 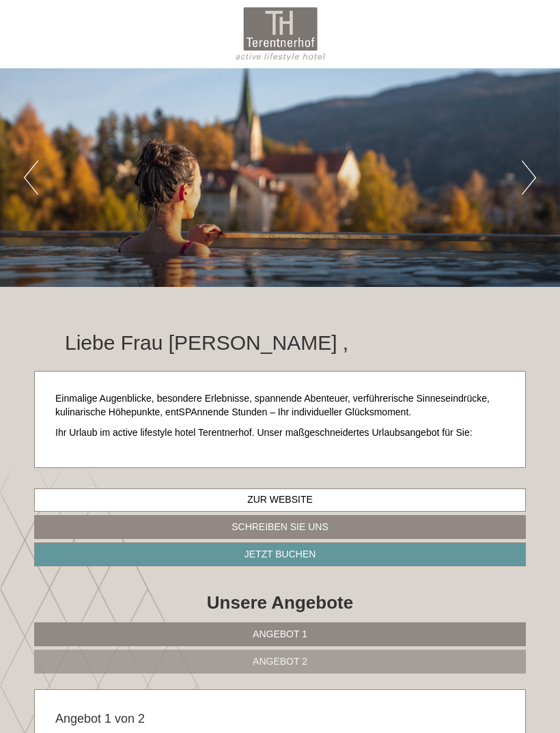 What do you see at coordinates (280, 434) in the screenshot?
I see `p: Ihr Urlaub im active lifestyle hotel Terentnerhof. Unser maßgeschneidertes Urlaubsangebot für Sie:` at bounding box center [280, 434].